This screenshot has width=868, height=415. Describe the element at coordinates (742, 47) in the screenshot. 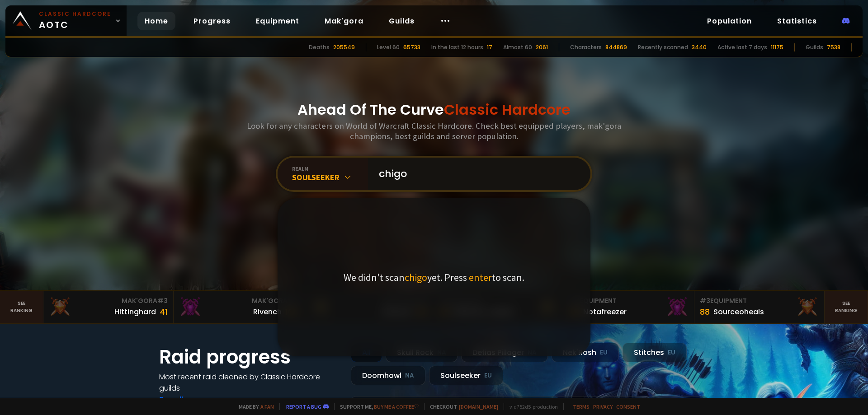

I see `div: Active last 7 days` at that location.